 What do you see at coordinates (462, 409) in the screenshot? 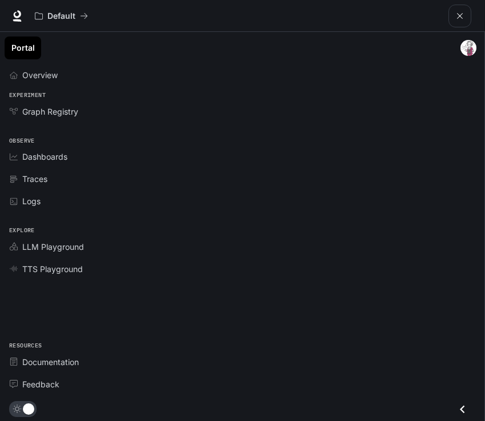
I see `button: Close drawer` at bounding box center [462, 409].